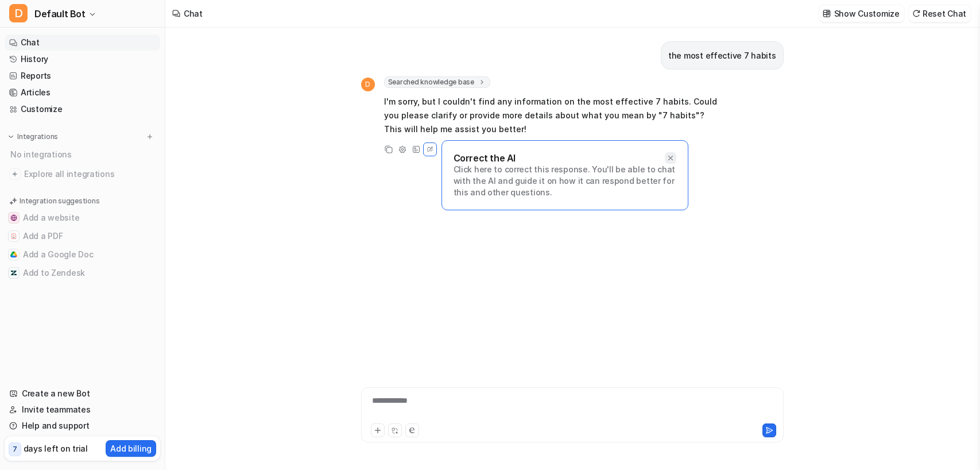  What do you see at coordinates (437, 82) in the screenshot?
I see `span: Searched knowledge base` at bounding box center [437, 82].